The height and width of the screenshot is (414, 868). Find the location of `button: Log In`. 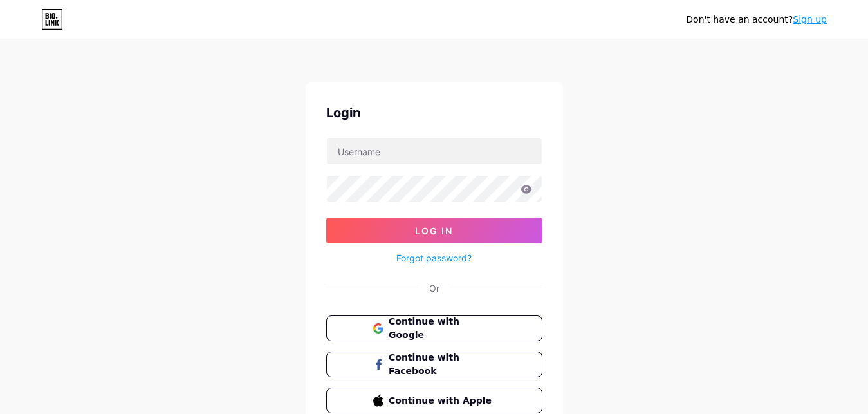

button: Log In is located at coordinates (434, 231).